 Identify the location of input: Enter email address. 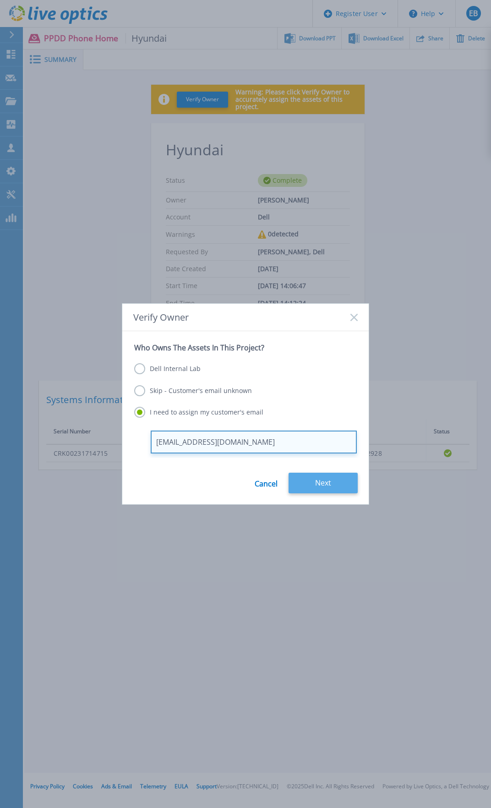
(254, 442).